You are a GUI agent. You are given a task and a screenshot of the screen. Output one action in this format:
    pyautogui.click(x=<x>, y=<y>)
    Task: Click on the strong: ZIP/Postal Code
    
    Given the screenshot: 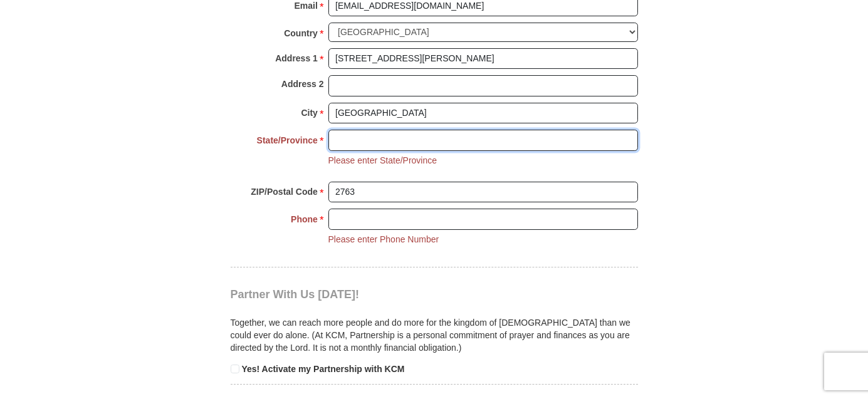 What is the action you would take?
    pyautogui.click(x=284, y=192)
    